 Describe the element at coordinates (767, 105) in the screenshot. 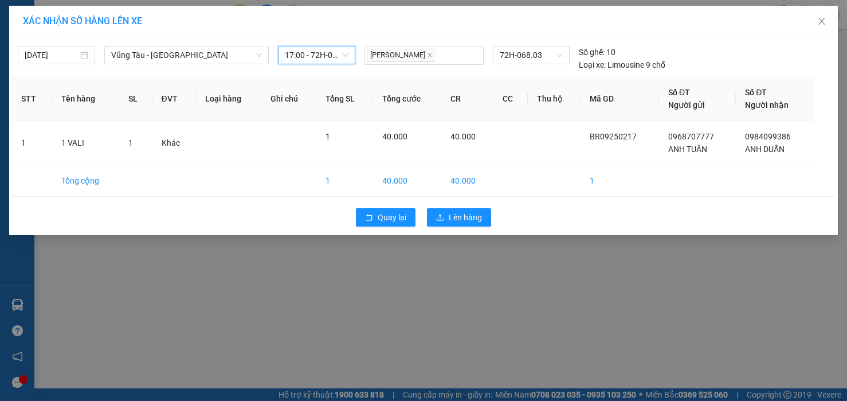

I see `span: Người nhận` at that location.